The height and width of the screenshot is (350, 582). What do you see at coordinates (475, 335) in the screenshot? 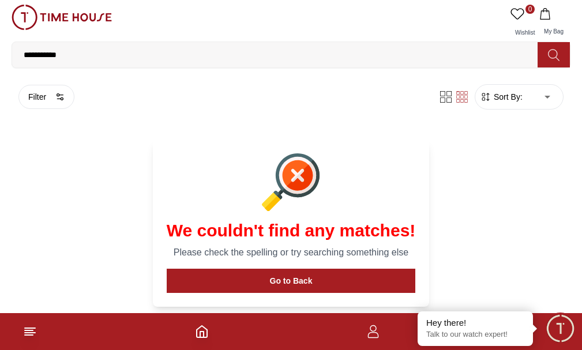
I see `p: Talk to our watch expert!` at bounding box center [475, 335].